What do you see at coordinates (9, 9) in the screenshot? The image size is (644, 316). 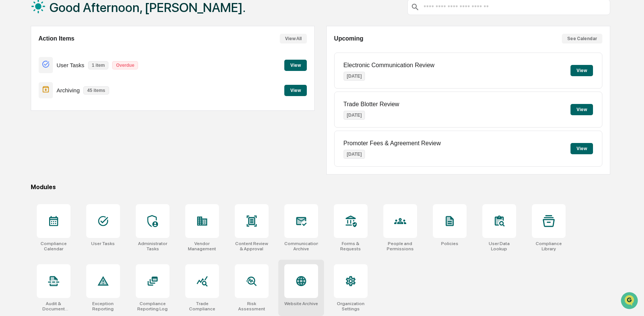 I see `img: f2157a4c-a0d3-4daa-907e-bb6f0de503a5-1751232295721` at bounding box center [9, 9].